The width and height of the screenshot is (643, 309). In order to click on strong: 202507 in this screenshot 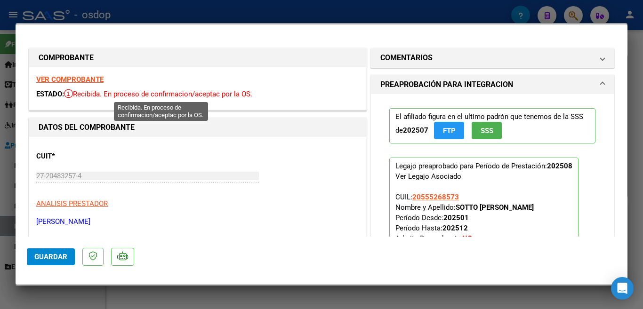, I will do `click(416, 130)`.